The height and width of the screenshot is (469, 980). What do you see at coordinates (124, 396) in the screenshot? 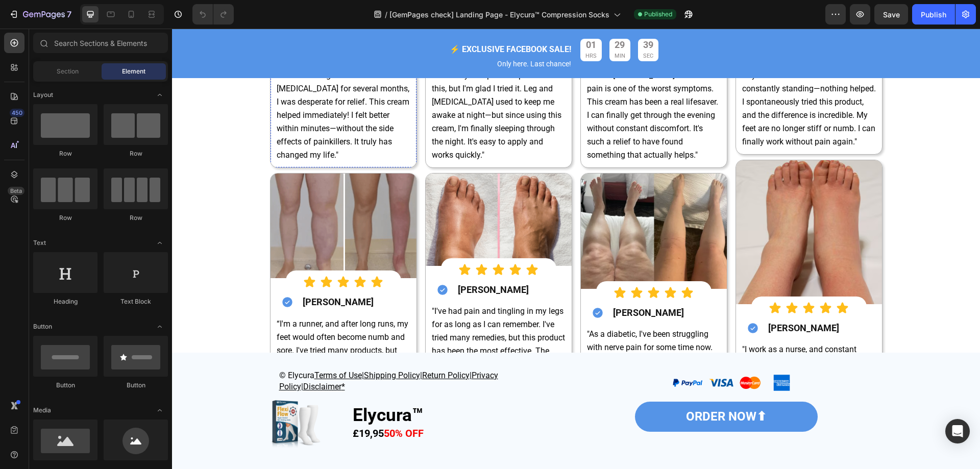
I see `img: gempages_578420484106879719-0e911456-3c2e-4bd2-a751-fe88f7aba460.webp` at bounding box center [124, 396].